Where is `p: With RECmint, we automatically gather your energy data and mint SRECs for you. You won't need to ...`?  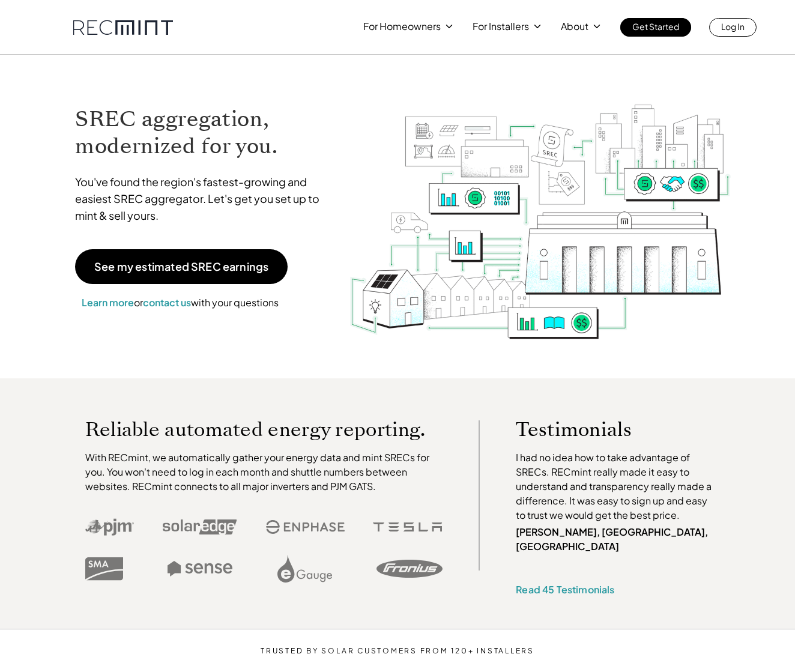 p: With RECmint, we automatically gather your energy data and mint SRECs for you. You won't need to ... is located at coordinates (264, 472).